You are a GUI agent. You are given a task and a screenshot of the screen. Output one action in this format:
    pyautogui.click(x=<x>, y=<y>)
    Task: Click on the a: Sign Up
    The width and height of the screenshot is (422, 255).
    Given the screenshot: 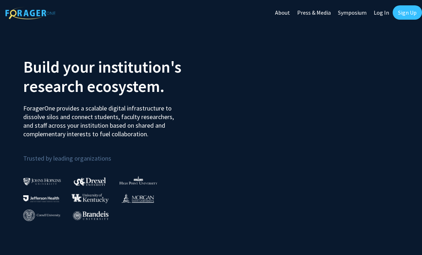 What is the action you would take?
    pyautogui.click(x=408, y=13)
    